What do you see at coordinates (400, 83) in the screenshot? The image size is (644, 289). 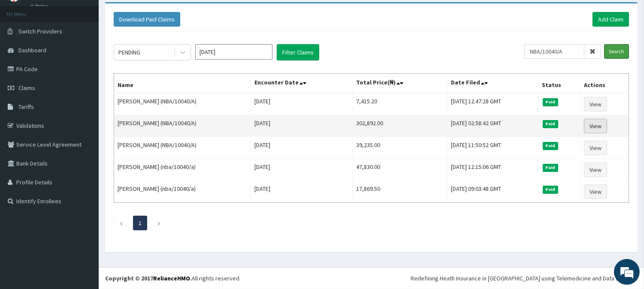 I see `th: Total Price(₦)` at bounding box center [400, 83].